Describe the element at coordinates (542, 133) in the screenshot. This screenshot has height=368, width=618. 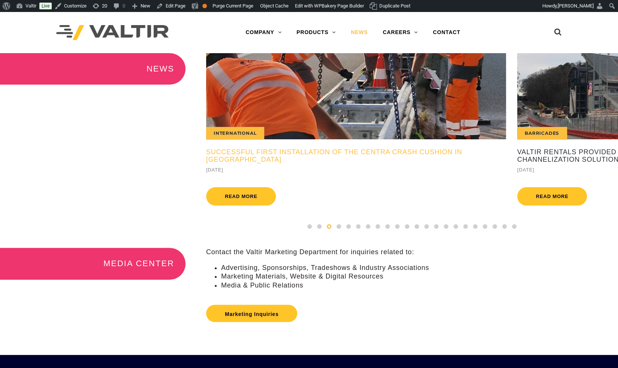
I see `div: Barricades` at that location.